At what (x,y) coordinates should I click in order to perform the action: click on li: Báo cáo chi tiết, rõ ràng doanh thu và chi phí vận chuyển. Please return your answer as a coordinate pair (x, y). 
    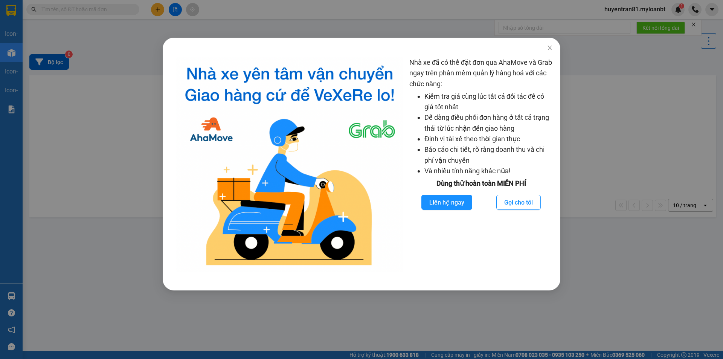
    Looking at the image, I should click on (488, 155).